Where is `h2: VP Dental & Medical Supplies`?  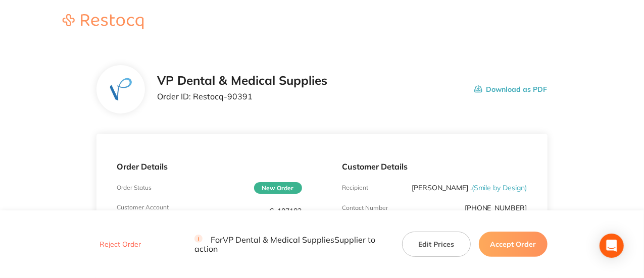 h2: VP Dental & Medical Supplies is located at coordinates (242, 81).